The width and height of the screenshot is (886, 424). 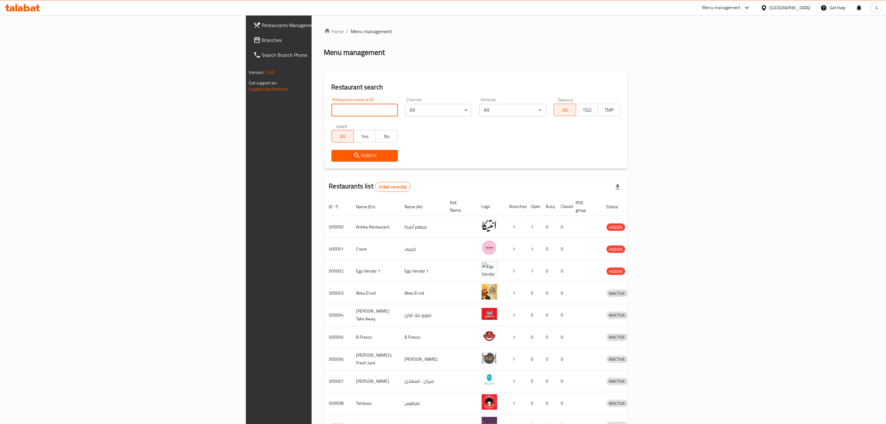 I want to click on th: Closed, so click(x=564, y=206).